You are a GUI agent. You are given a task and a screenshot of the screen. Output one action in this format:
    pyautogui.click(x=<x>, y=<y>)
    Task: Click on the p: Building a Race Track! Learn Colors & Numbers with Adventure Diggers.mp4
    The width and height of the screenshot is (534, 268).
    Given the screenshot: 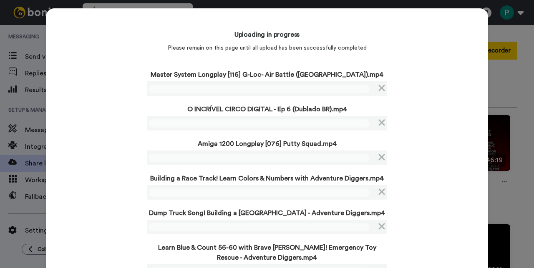 What is the action you would take?
    pyautogui.click(x=267, y=178)
    